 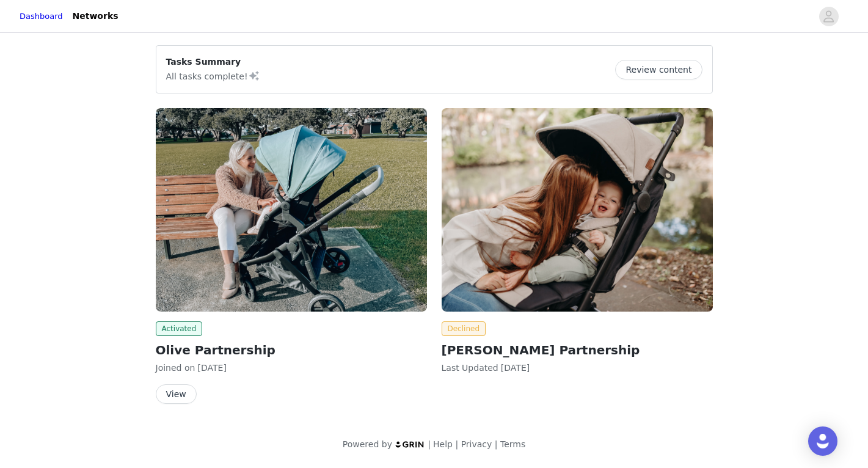 What do you see at coordinates (577, 210) in the screenshot?
I see `img: Edwards & Co AUS` at bounding box center [577, 210].